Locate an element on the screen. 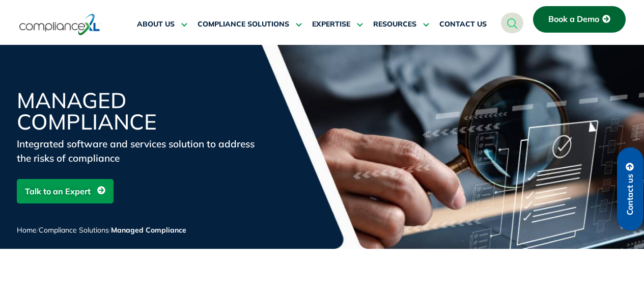 The image size is (644, 281). a: Talk to an Expert is located at coordinates (65, 191).